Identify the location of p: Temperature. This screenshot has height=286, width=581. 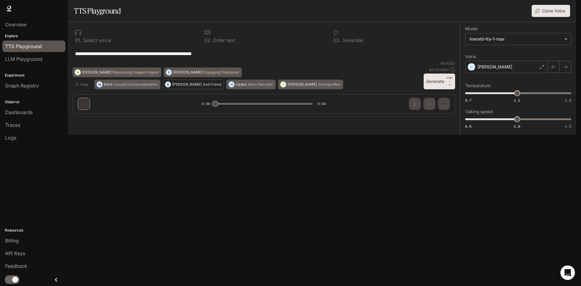
(478, 86).